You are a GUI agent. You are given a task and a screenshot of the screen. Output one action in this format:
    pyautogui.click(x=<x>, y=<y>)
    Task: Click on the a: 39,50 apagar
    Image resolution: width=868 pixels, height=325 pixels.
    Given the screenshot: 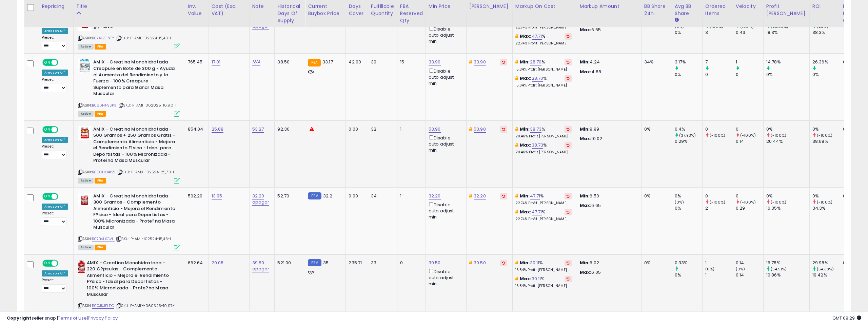 What is the action you would take?
    pyautogui.click(x=261, y=266)
    